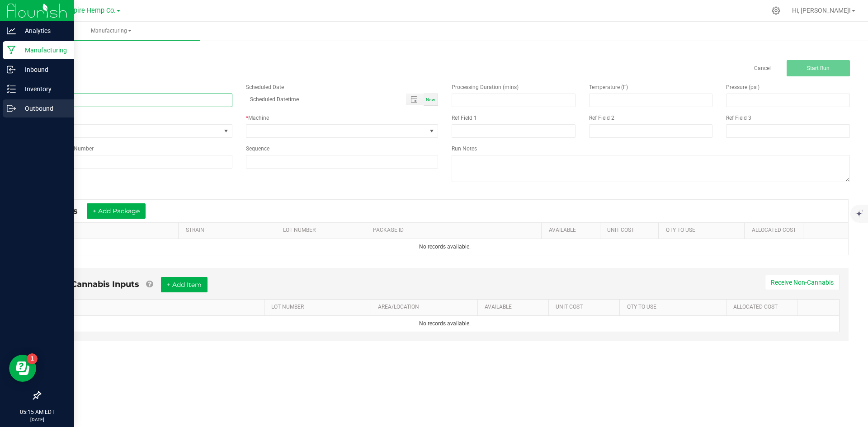  I want to click on span: Toggle popup, so click(414, 99).